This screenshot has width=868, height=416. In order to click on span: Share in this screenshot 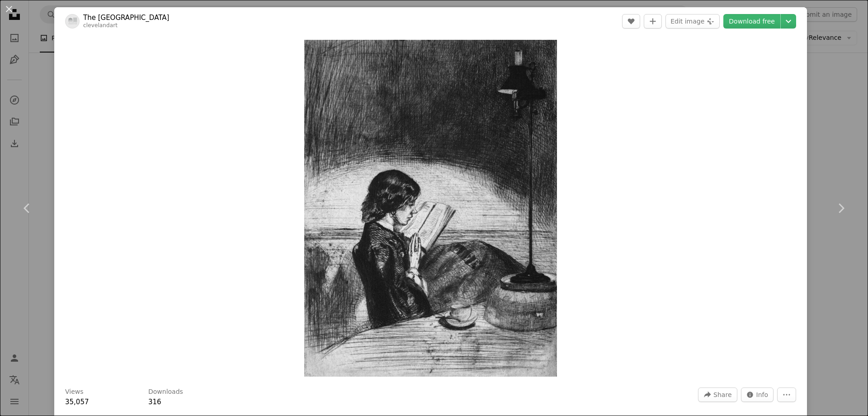, I will do `click(723, 395)`.